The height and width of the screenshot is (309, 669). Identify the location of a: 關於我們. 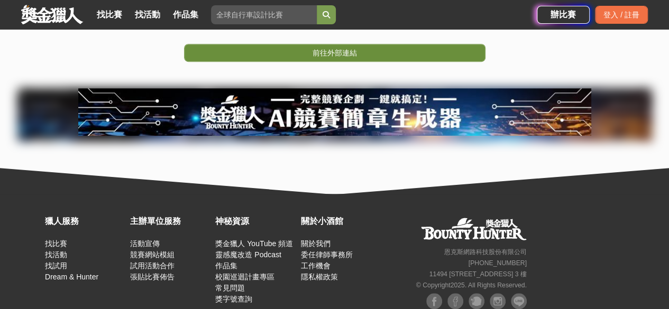
(315, 244).